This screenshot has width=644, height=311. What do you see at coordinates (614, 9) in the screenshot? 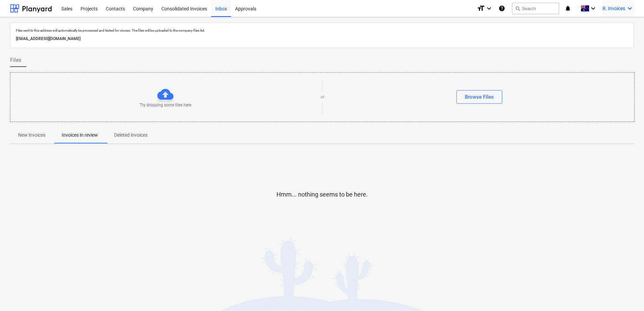
I see `span: R. Invoices` at bounding box center [614, 9].